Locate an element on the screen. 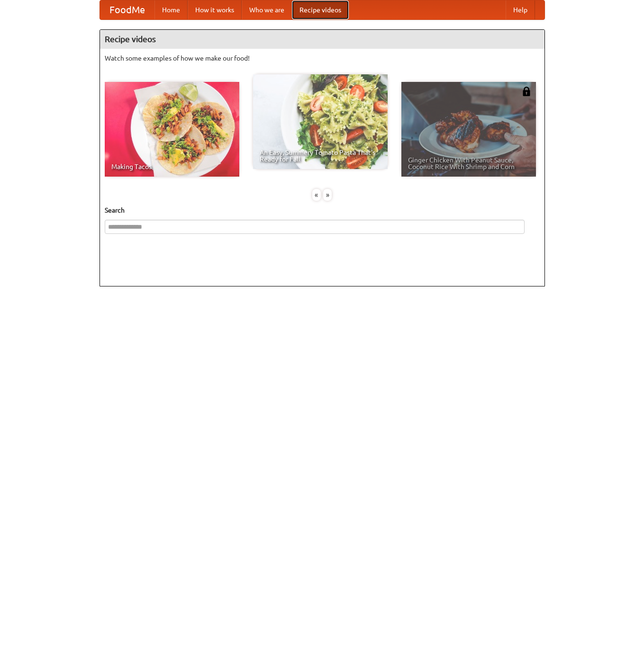 The image size is (644, 670). img: 483408.png is located at coordinates (526, 91).